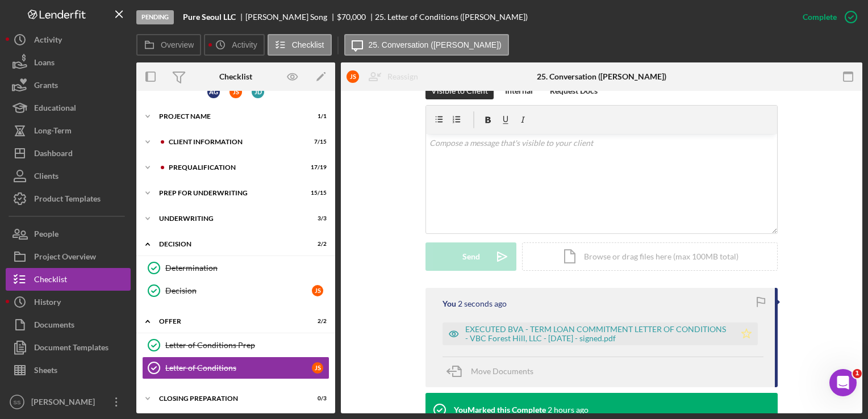  What do you see at coordinates (68, 257) in the screenshot?
I see `a: Project Overview` at bounding box center [68, 257].